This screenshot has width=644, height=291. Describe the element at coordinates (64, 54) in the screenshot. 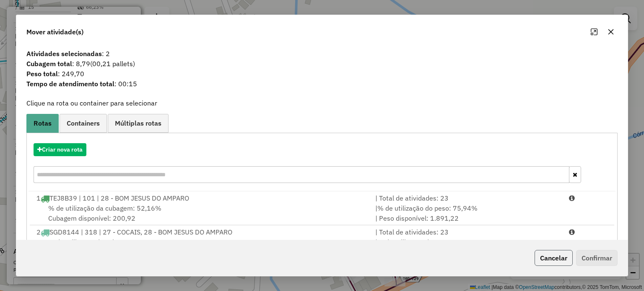

I see `strong: Atividades selecionadas` at that location.